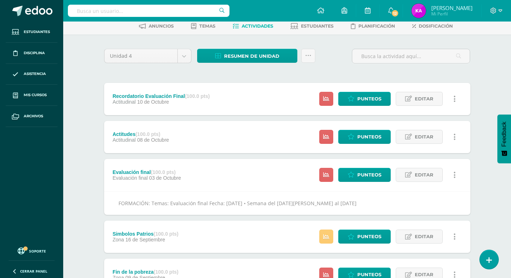  Describe the element at coordinates (32, 250) in the screenshot. I see `a: Soporte` at that location.